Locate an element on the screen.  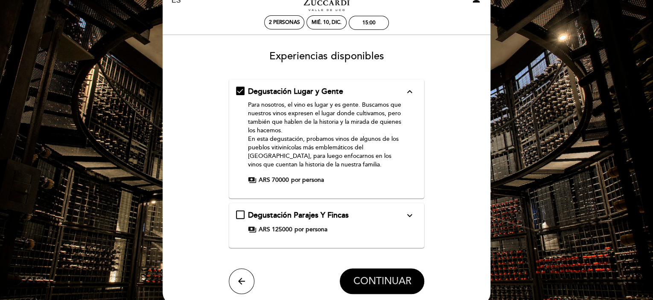
button: expand_more is located at coordinates (409, 216).